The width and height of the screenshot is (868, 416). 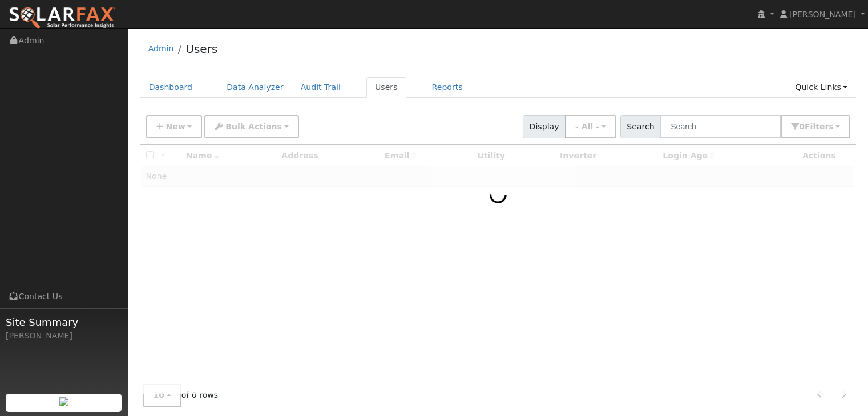 I want to click on input: Search, so click(x=721, y=126).